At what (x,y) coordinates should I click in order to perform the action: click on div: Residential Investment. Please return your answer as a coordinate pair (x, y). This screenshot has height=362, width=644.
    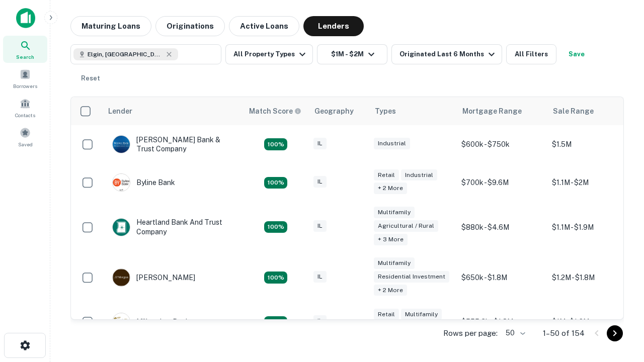
    Looking at the image, I should click on (412, 276).